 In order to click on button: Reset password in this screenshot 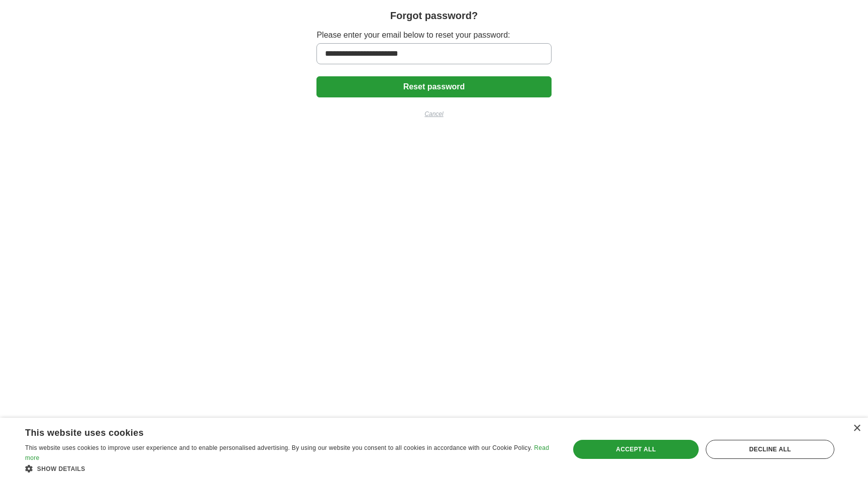, I will do `click(434, 87)`.